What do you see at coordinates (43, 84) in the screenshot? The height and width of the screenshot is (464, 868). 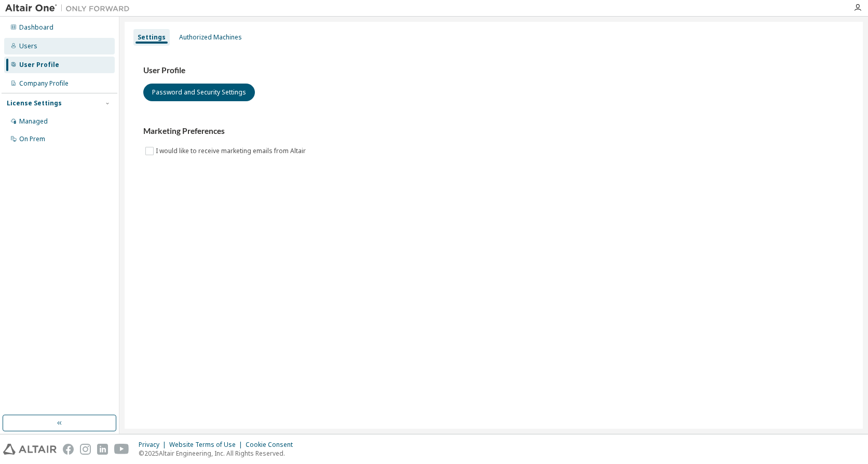 I see `div: Company Profile` at bounding box center [43, 84].